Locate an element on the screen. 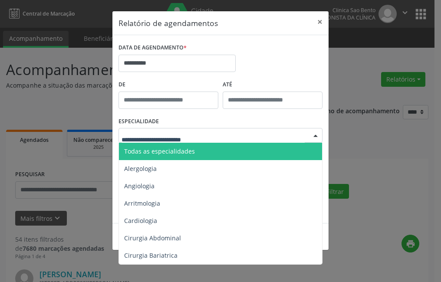 Image resolution: width=441 pixels, height=282 pixels. h5: Relatório de agendamentos is located at coordinates (168, 23).